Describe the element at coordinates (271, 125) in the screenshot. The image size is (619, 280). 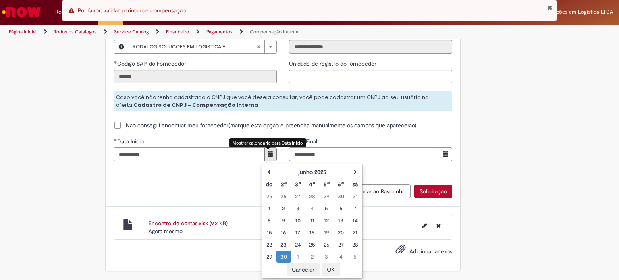
I see `span: Não consegui encontrar meu fornecedor(marque esta opção e preencha manualmente os campos que apar...` at that location.